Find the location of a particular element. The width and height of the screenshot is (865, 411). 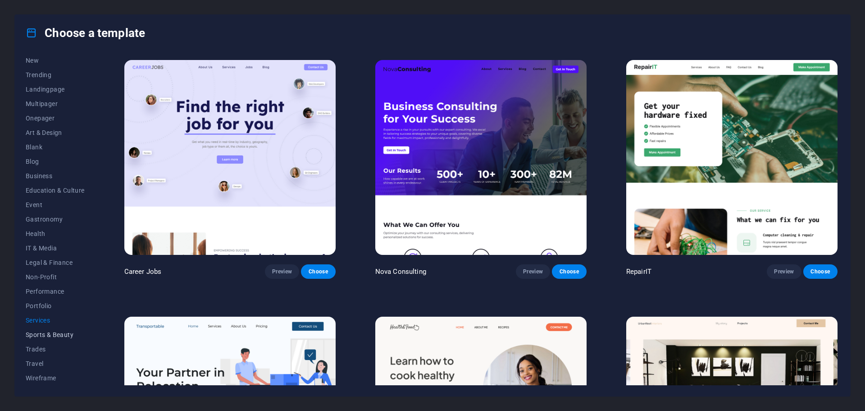

span: Services is located at coordinates (55, 320).